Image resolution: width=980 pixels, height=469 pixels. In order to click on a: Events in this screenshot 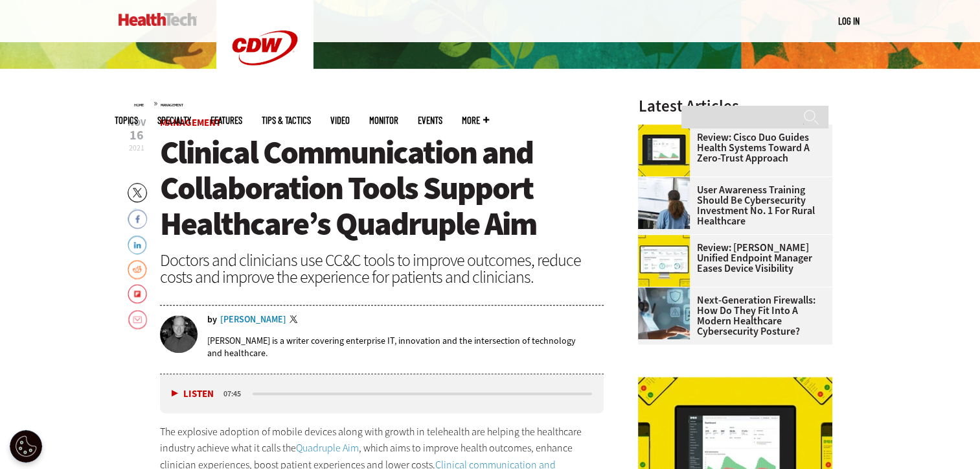, I will do `click(430, 120)`.